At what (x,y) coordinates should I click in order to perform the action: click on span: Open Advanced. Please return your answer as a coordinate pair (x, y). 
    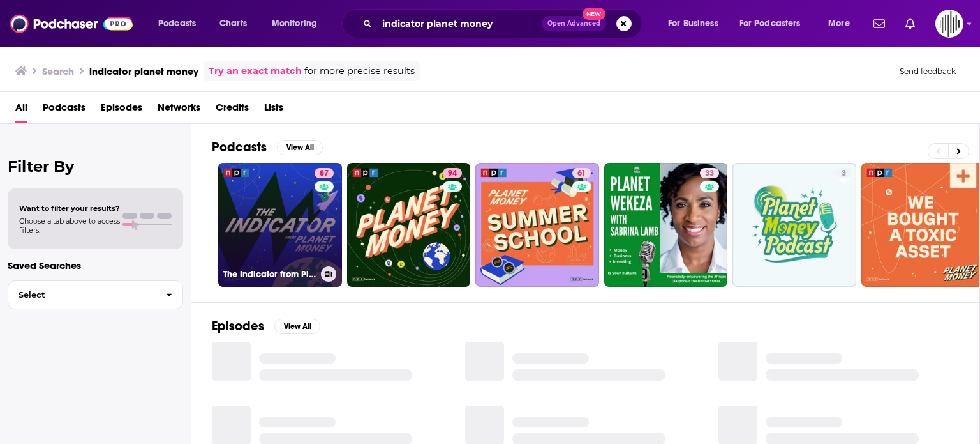
    Looking at the image, I should click on (574, 24).